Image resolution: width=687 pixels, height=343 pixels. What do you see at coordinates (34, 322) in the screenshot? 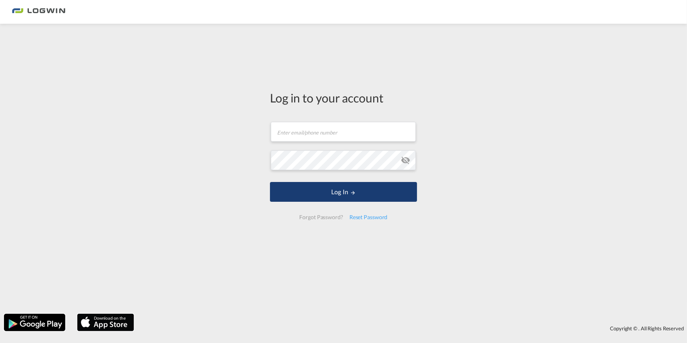
I see `img: google.png` at bounding box center [34, 322].